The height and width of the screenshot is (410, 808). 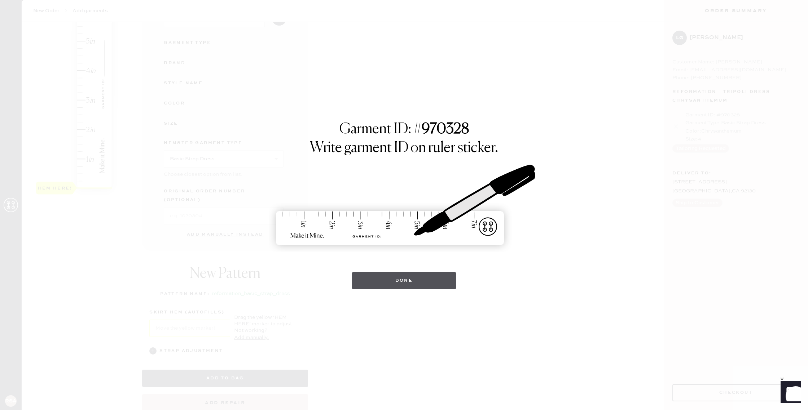 I want to click on h1: Garment ID: #, so click(x=404, y=130).